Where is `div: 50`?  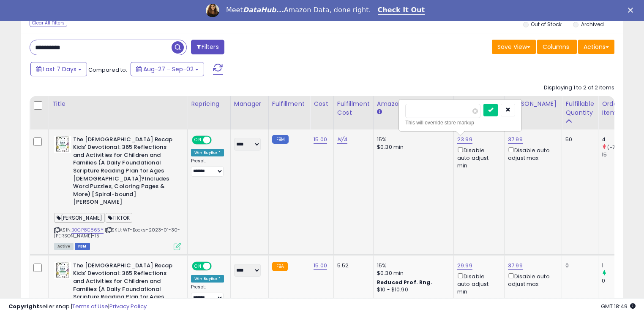
div: 50 is located at coordinates (578, 140).